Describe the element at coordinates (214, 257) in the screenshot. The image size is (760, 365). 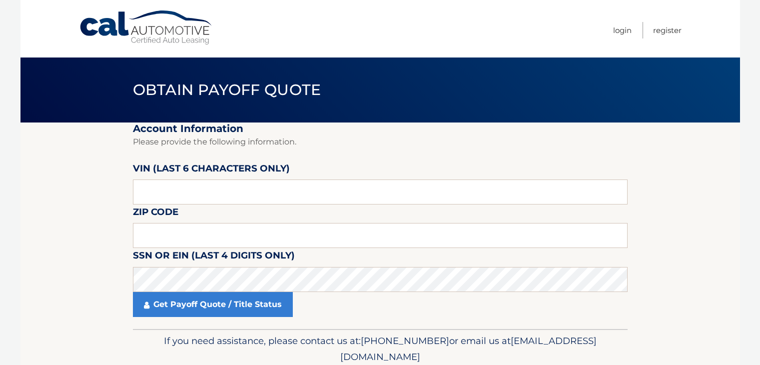
I see `label: SSN or EIN (last 4 digits only)` at that location.